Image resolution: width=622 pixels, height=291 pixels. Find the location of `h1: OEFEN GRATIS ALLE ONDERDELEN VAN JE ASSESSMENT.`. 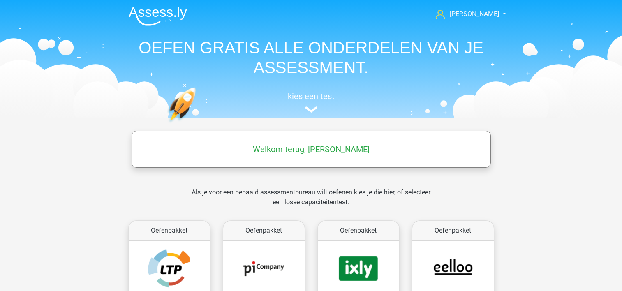

h1: OEFEN GRATIS ALLE ONDERDELEN VAN JE ASSESSMENT. is located at coordinates (311, 58).